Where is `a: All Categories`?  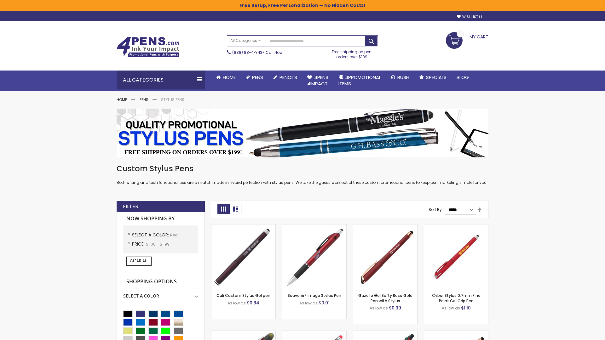 a: All Categories is located at coordinates (246, 41).